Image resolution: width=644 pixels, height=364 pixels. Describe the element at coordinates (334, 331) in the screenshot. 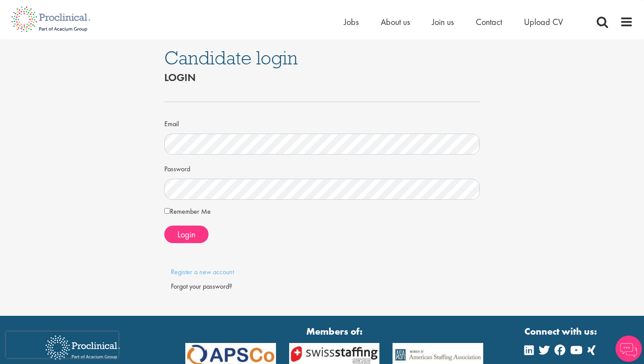

I see `strong: Members of:` at that location.